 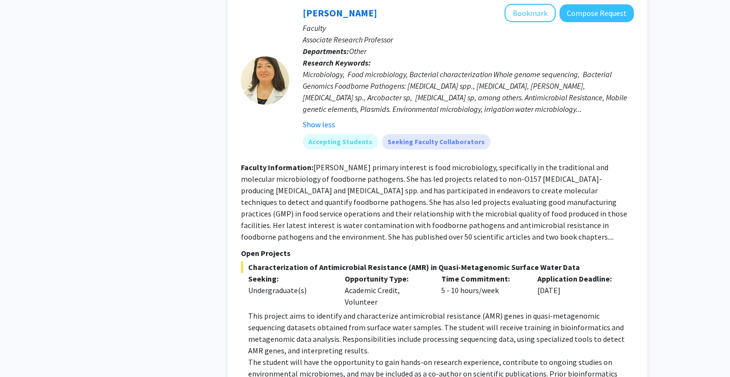 I want to click on p: Associate Research Professor, so click(x=468, y=40).